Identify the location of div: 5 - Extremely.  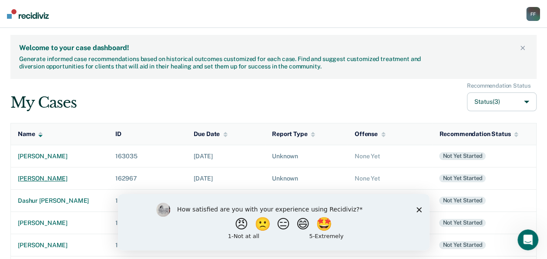
(232, 42).